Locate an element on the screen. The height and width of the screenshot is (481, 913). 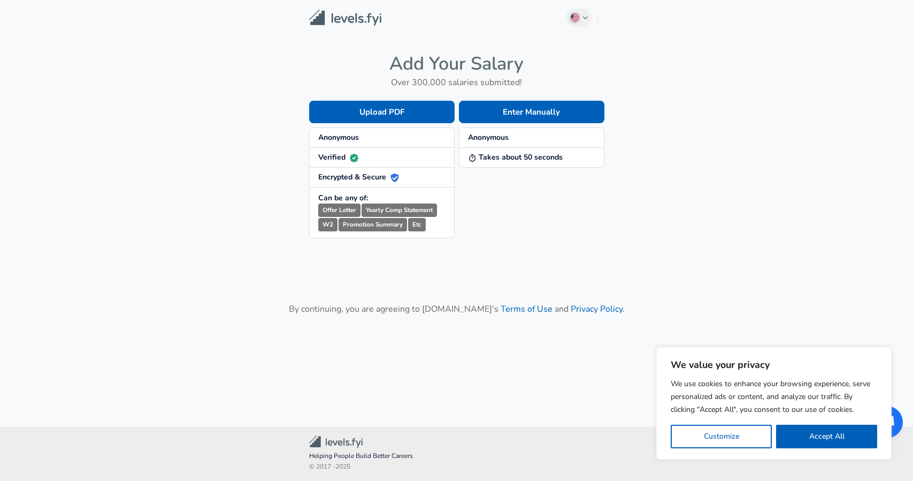
span: © 2017 - 2025 is located at coordinates (457, 467).